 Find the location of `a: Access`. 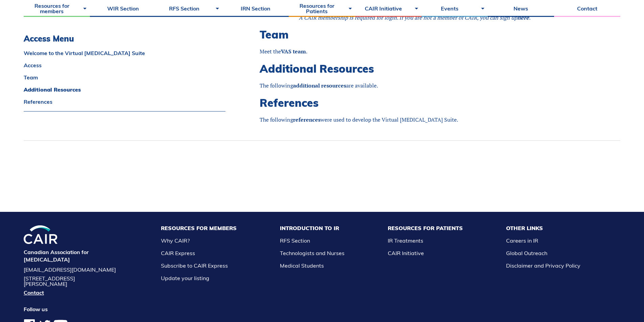

a: Access is located at coordinates (124, 65).